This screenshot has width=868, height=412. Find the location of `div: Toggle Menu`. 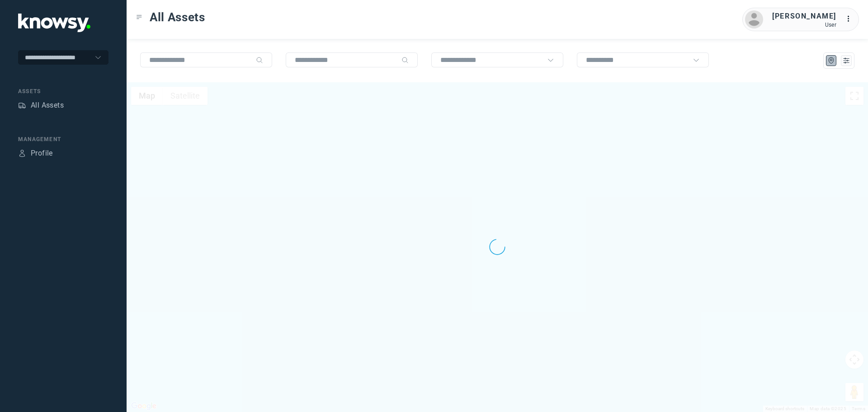

div: Toggle Menu is located at coordinates (139, 17).